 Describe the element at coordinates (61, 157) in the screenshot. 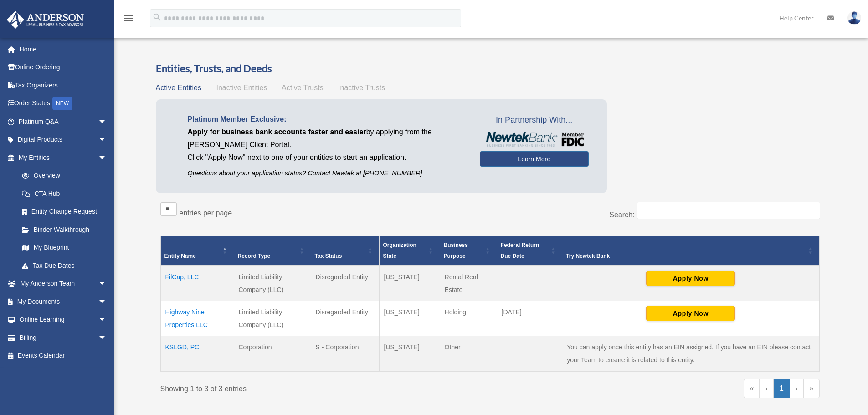

I see `a: My Entitiesarrow_drop_down` at that location.